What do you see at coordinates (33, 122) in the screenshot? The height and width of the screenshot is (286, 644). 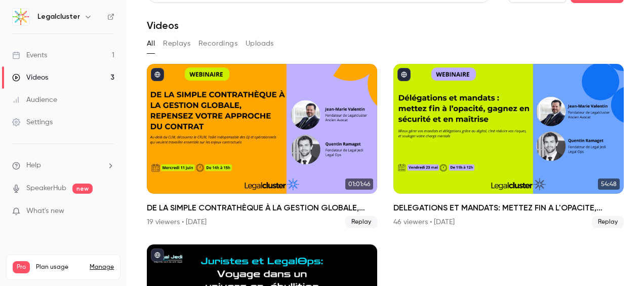 I see `div: Settings` at bounding box center [33, 122].